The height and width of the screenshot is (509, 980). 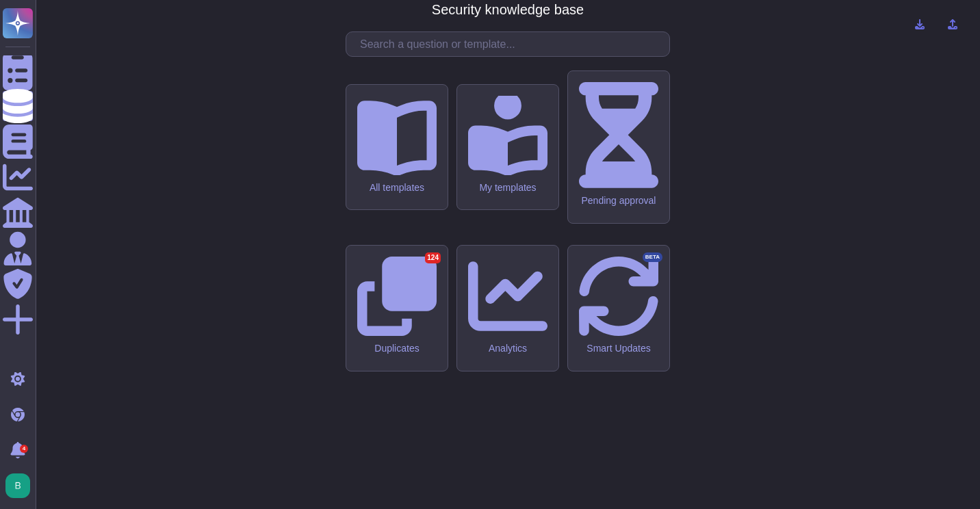 I want to click on img: user, so click(x=17, y=486).